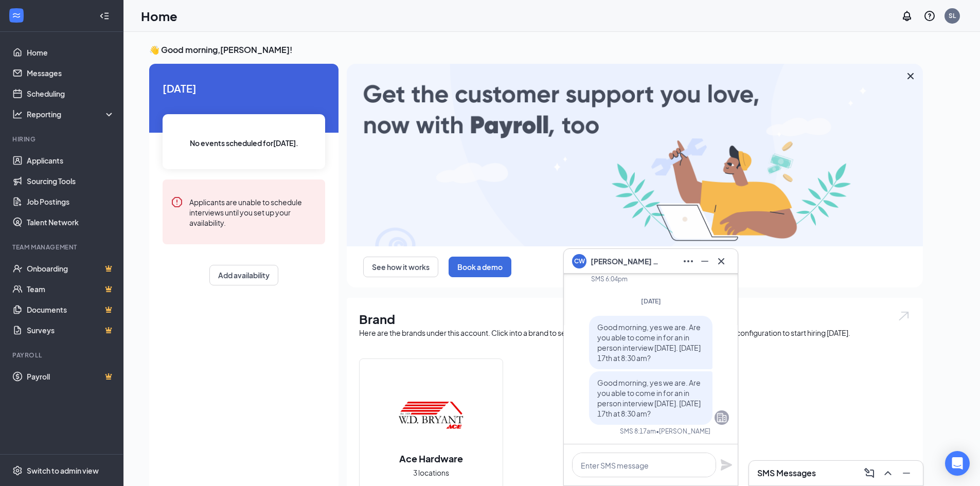 Image resolution: width=980 pixels, height=486 pixels. What do you see at coordinates (71, 289) in the screenshot?
I see `a: TeamCrown` at bounding box center [71, 289].